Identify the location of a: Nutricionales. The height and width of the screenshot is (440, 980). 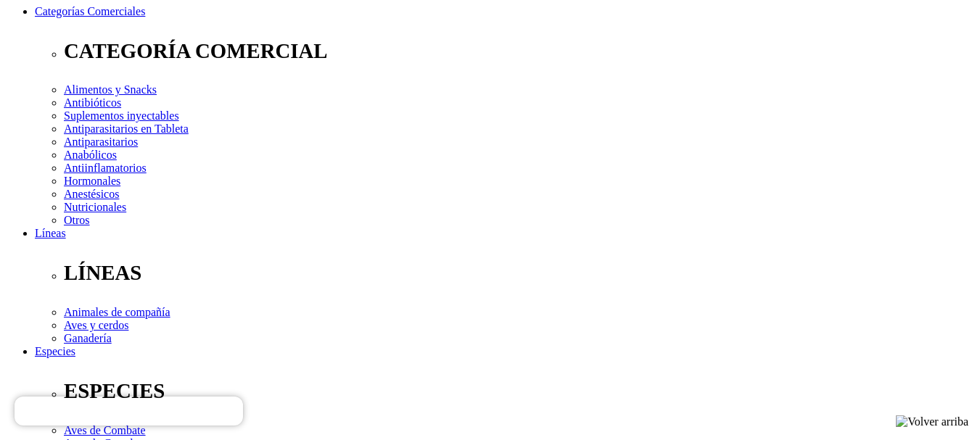
(95, 206).